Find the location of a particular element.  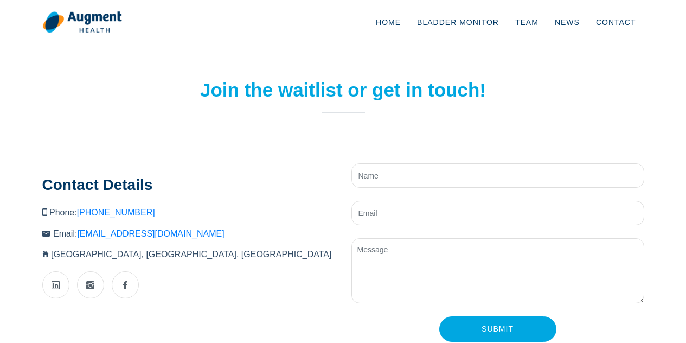

h3: Contact Details is located at coordinates (189, 185).